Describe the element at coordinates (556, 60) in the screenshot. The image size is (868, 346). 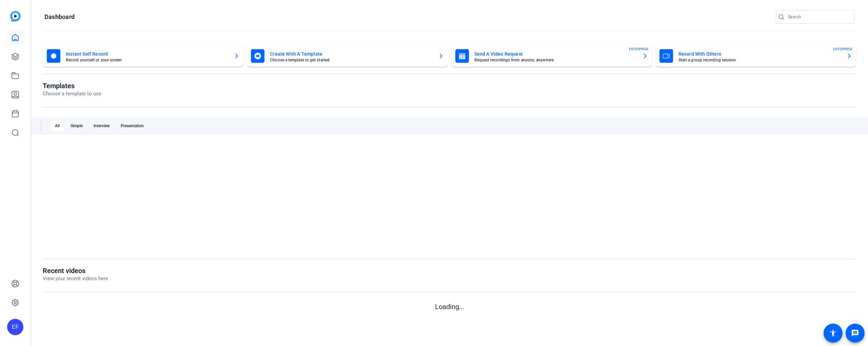
I see `mat-card-subtitle: Request recordings from anyone, anywhere` at that location.